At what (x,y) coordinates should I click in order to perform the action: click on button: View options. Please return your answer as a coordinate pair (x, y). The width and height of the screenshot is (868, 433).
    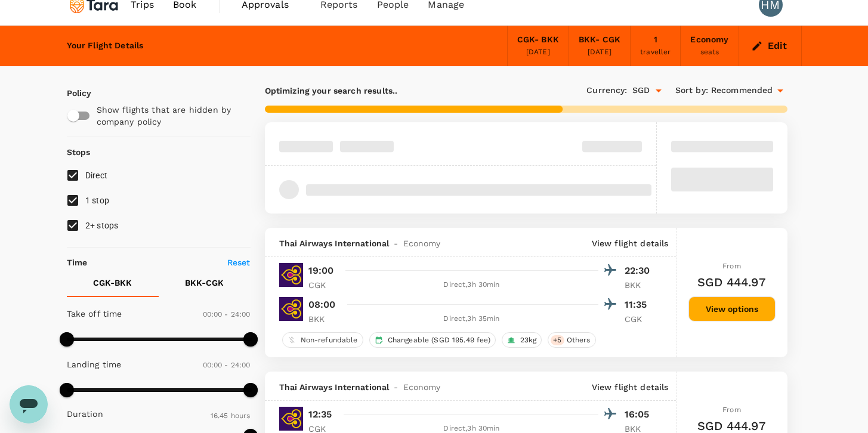
    Looking at the image, I should click on (732, 309).